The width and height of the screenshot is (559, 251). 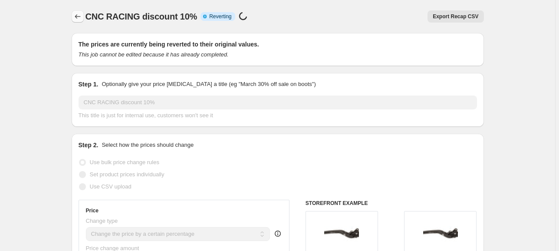 What do you see at coordinates (391, 203) in the screenshot?
I see `h6: STOREFRONT EXAMPLE` at bounding box center [391, 203].